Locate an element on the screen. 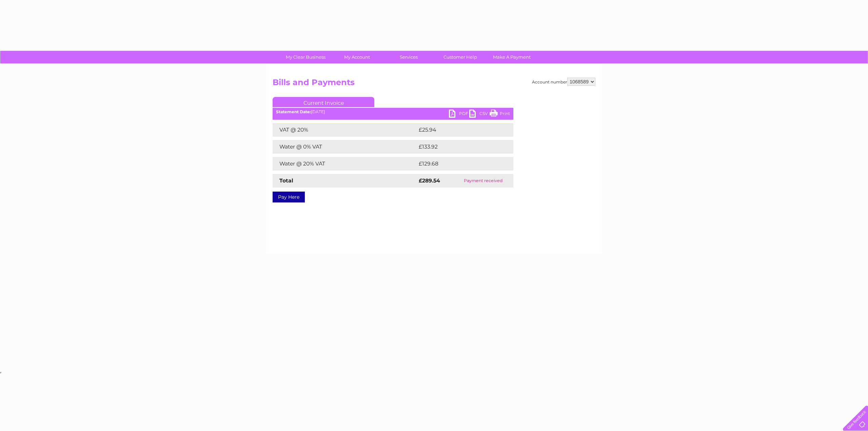 Image resolution: width=868 pixels, height=431 pixels. td: Water @ 20% VAT is located at coordinates (345, 164).